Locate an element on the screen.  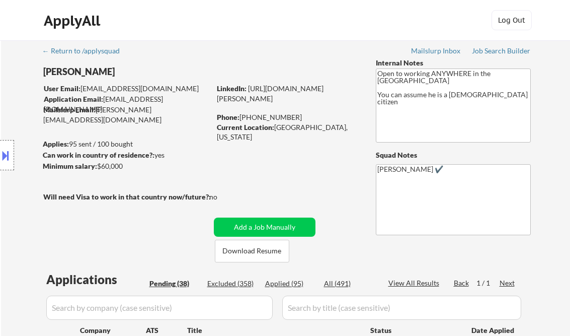
div: Pending (38) is located at coordinates (175, 283).